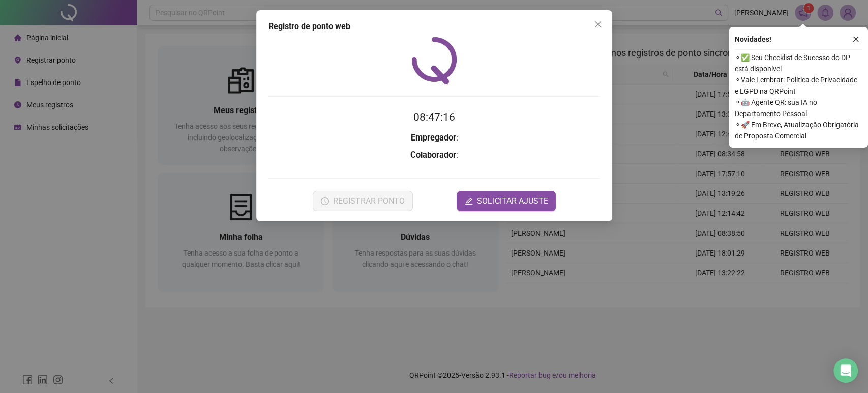  What do you see at coordinates (799, 63) in the screenshot?
I see `span: ⚬ ✅ Seu Checklist de Sucesso do DP está disponível` at bounding box center [799, 63].